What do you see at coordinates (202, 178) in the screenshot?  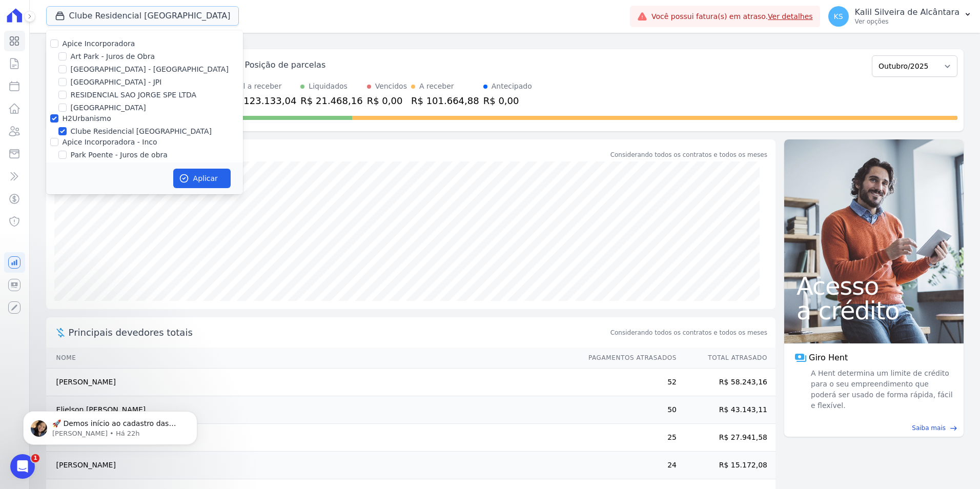 I see `button: Aplicar` at bounding box center [202, 178].